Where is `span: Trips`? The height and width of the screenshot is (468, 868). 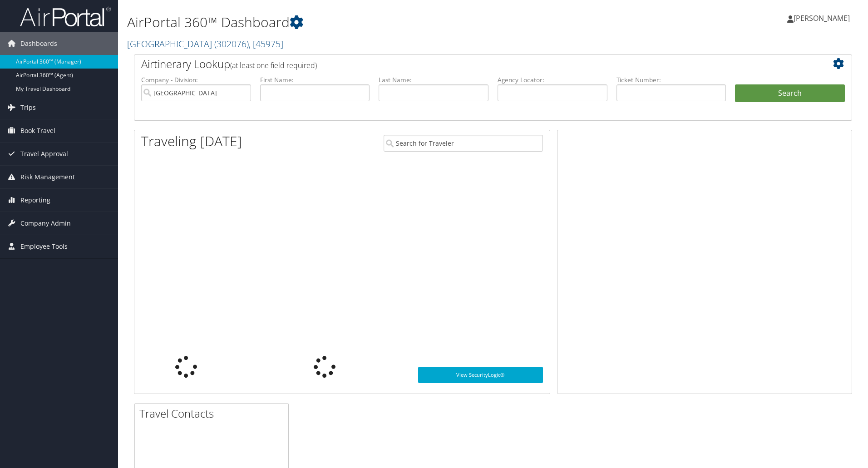
span: Trips is located at coordinates (28, 108).